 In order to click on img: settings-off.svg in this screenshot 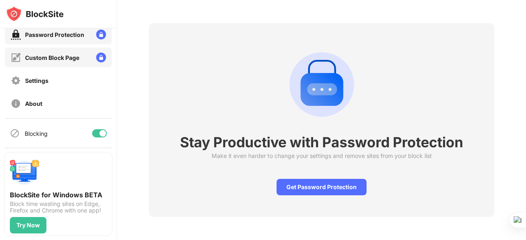, I will do `click(16, 81)`.